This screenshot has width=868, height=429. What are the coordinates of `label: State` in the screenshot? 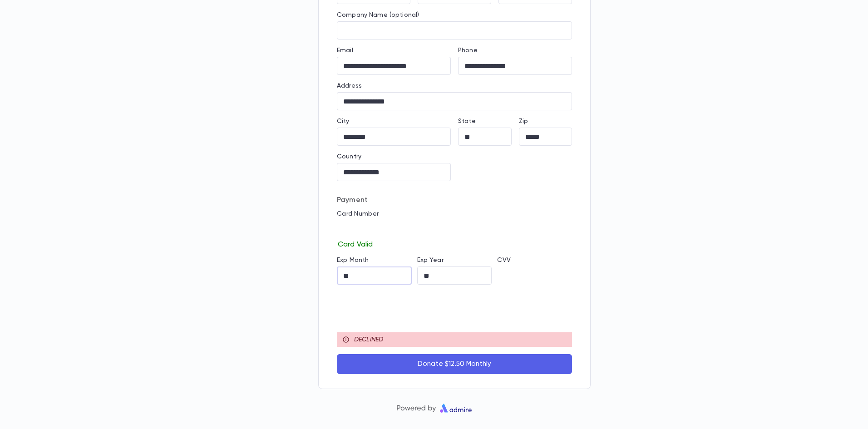 It's located at (467, 121).